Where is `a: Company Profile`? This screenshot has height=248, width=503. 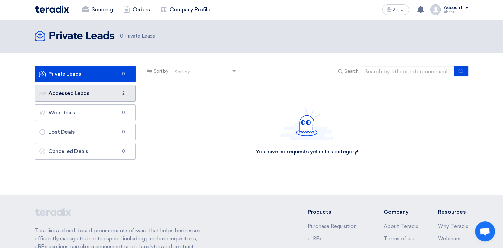
a: Company Profile is located at coordinates (185, 10).